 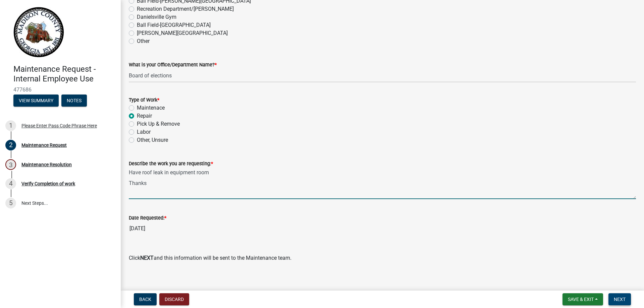 I want to click on div: Verify Completion of work, so click(x=48, y=183).